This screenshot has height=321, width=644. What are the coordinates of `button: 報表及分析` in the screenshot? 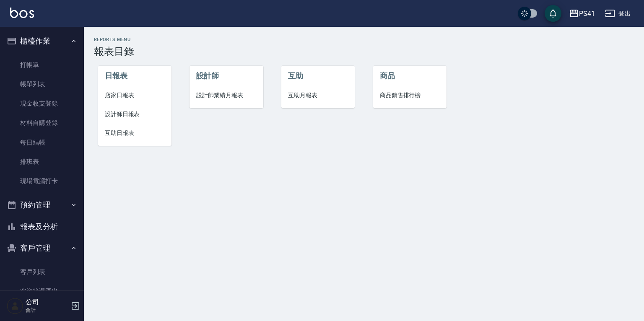 It's located at (42, 227).